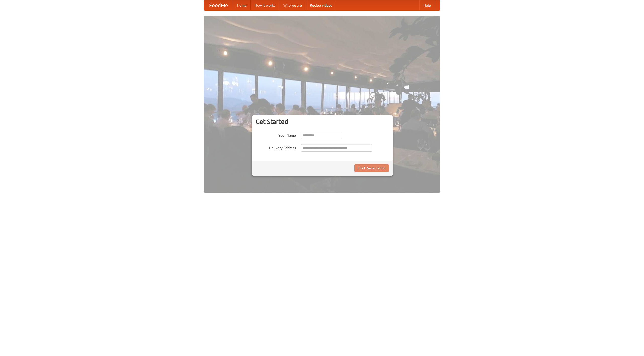 This screenshot has width=644, height=356. Describe the element at coordinates (265, 5) in the screenshot. I see `a: How it works` at that location.